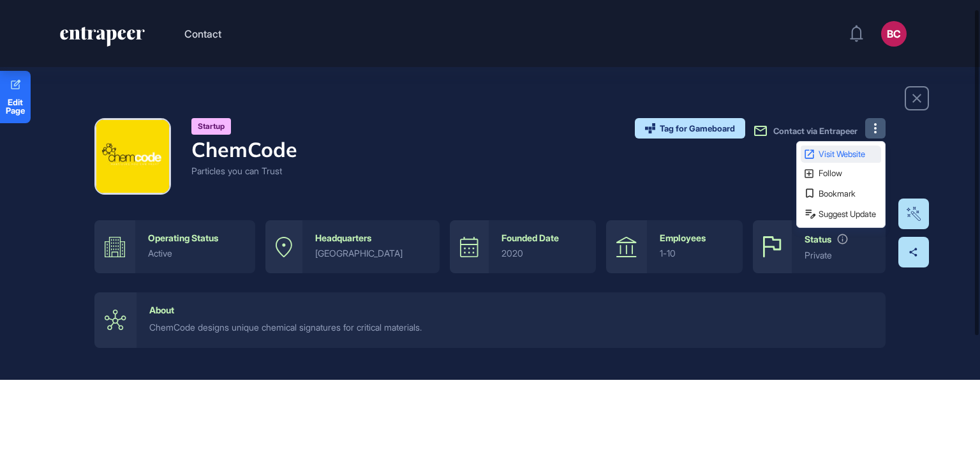  Describe the element at coordinates (841, 213) in the screenshot. I see `button: Suggest Update` at that location.